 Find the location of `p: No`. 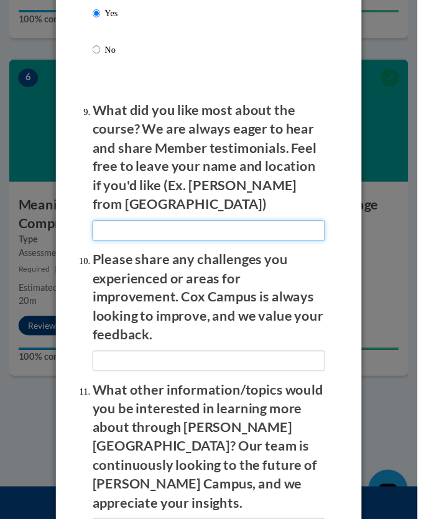

p: No is located at coordinates (113, 50).